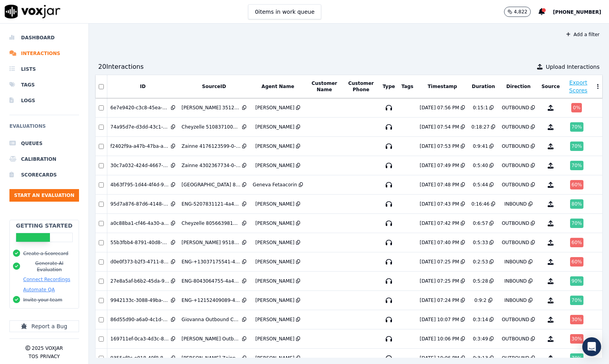 The height and width of the screenshot is (364, 609). What do you see at coordinates (44, 175) in the screenshot?
I see `a: Scorecards` at bounding box center [44, 175].